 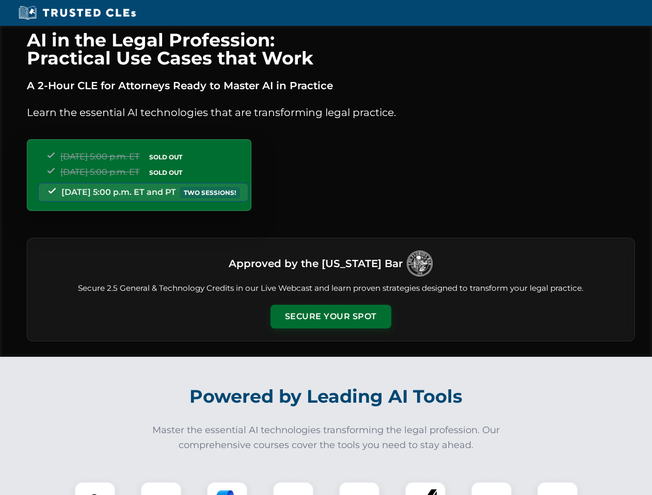 What do you see at coordinates (326, 397) in the screenshot?
I see `h2: Powered by Leading AI Tools` at bounding box center [326, 397].